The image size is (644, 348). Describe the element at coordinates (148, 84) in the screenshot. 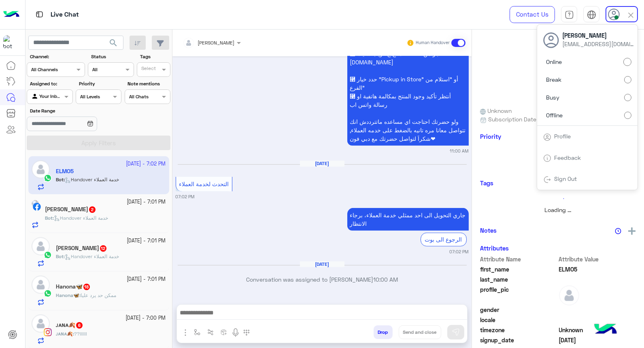

I see `label: Note mentions` at that location.